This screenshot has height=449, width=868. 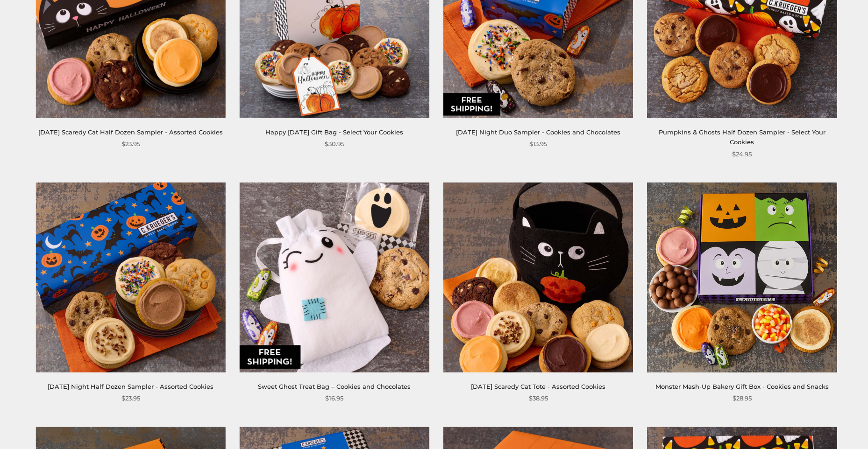 What do you see at coordinates (538, 277) in the screenshot?
I see `a: Halloween Scaredy Cat Tote - Assorted Cookies` at bounding box center [538, 277].